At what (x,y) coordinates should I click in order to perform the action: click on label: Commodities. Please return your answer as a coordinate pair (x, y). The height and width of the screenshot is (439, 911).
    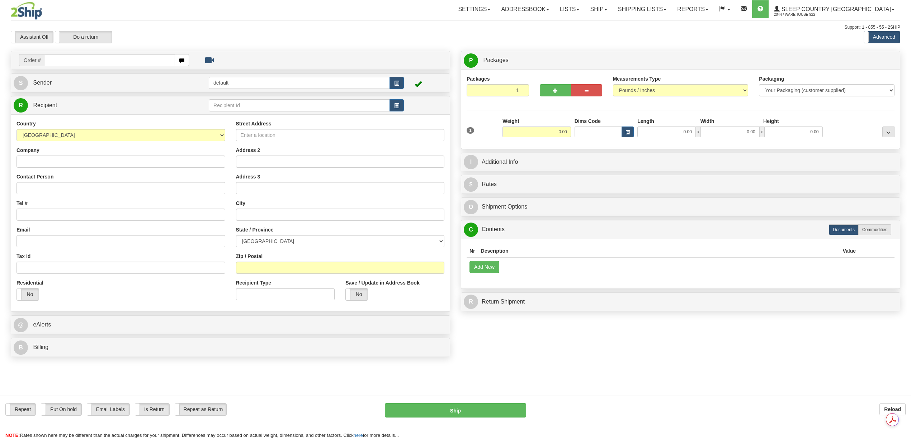
    Looking at the image, I should click on (874, 230).